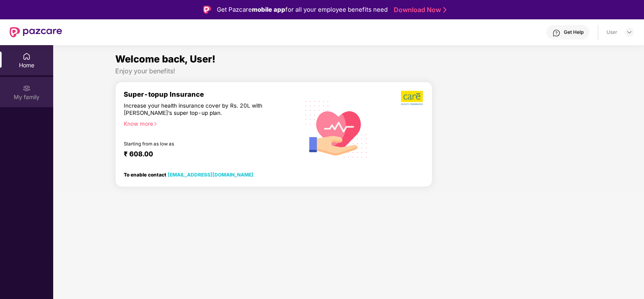 Image resolution: width=644 pixels, height=299 pixels. What do you see at coordinates (207, 9) in the screenshot?
I see `img: Logo` at bounding box center [207, 9].